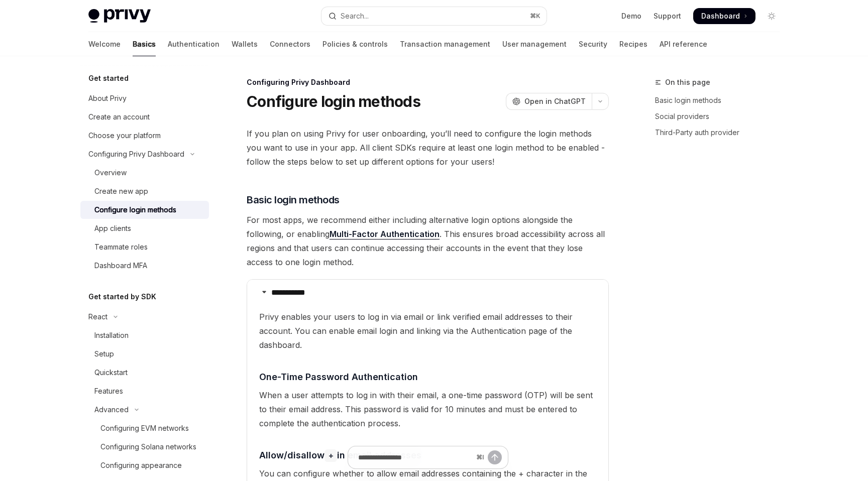 The height and width of the screenshot is (481, 868). Describe the element at coordinates (144, 429) in the screenshot. I see `div: Configuring EVM networks` at that location.